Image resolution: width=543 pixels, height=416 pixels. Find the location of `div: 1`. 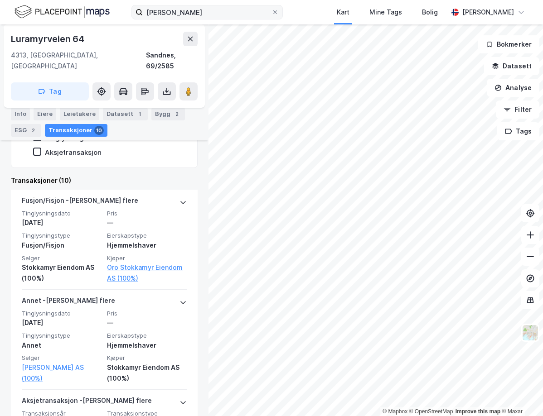

div: 1 is located at coordinates (139, 114).